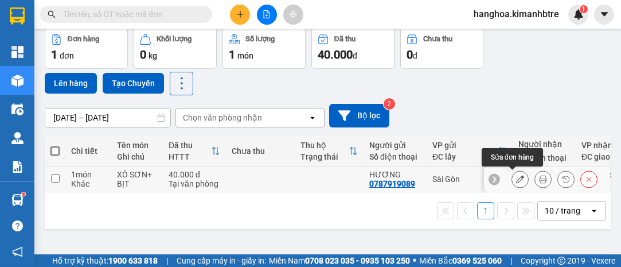  I want to click on div: XÔ SƠN+ BỊT, so click(137, 179).